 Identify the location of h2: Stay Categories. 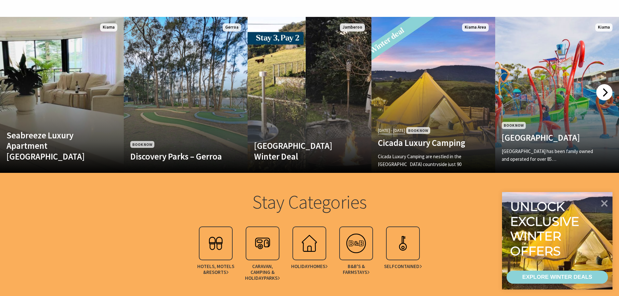
(309, 202).